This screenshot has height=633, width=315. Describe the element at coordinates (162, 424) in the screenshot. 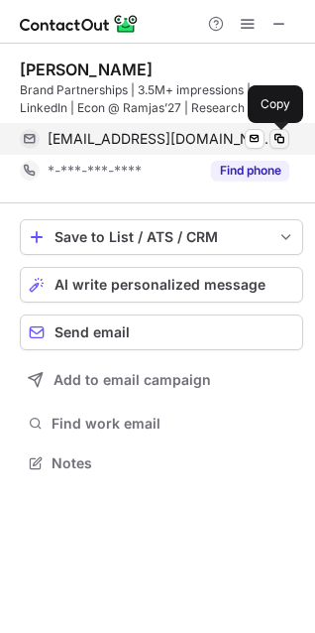

I see `button: Find work email` at that location.